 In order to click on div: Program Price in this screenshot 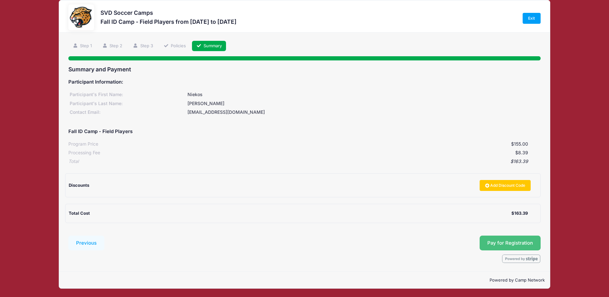, I will do `click(83, 144)`.